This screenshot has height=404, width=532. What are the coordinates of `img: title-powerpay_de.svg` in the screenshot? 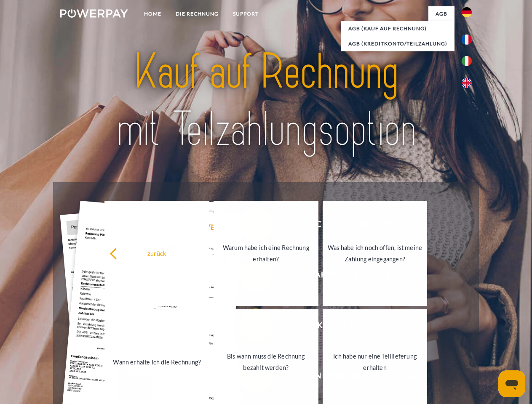 It's located at (266, 101).